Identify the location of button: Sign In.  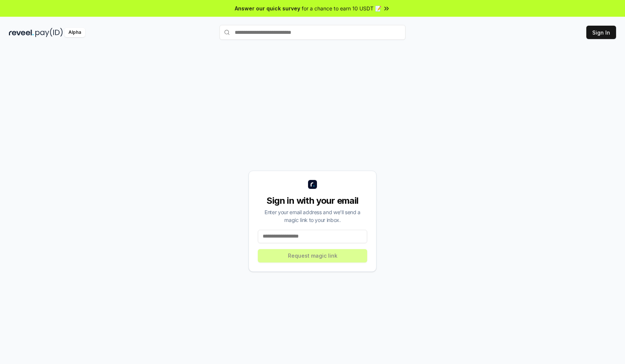
(601, 33).